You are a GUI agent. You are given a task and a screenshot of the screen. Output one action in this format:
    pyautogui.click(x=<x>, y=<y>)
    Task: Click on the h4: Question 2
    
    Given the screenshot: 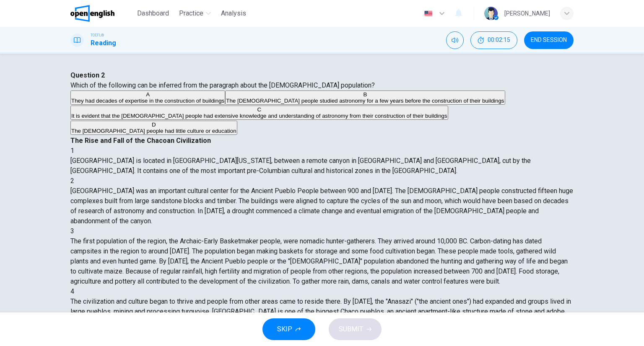 What is the action you would take?
    pyautogui.click(x=322, y=76)
    